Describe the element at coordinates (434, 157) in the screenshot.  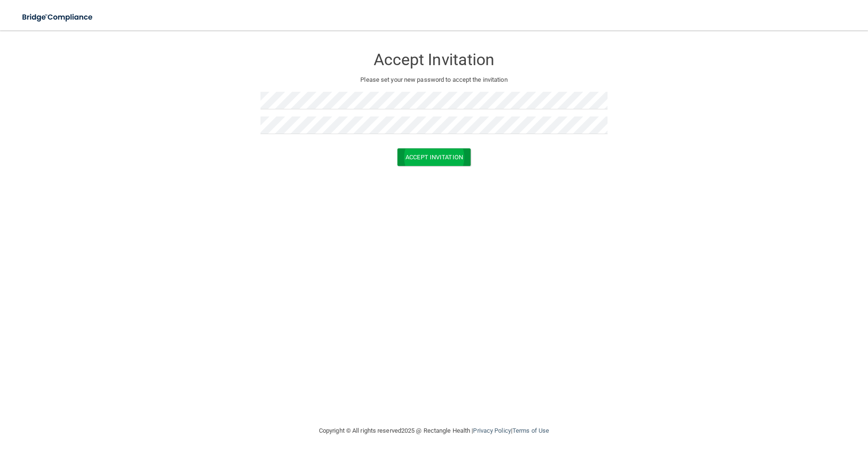
I see `button: Accept Invitation` at that location.